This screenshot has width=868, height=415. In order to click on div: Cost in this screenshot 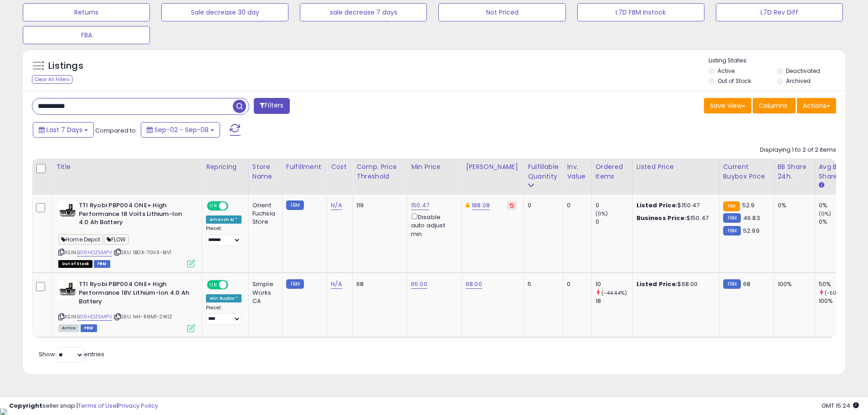, I will do `click(339, 167)`.